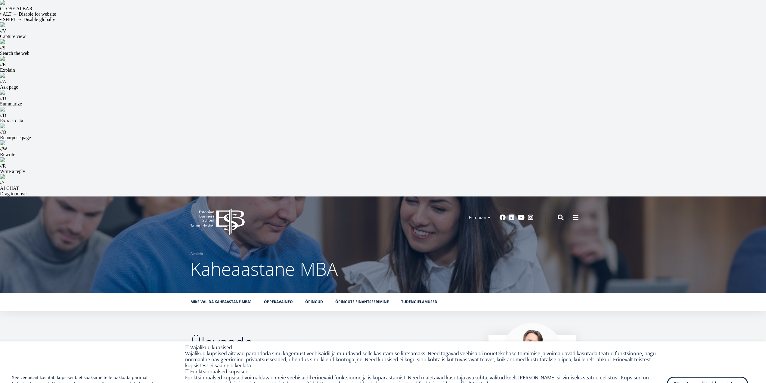  I want to click on a: Instagram, so click(531, 217).